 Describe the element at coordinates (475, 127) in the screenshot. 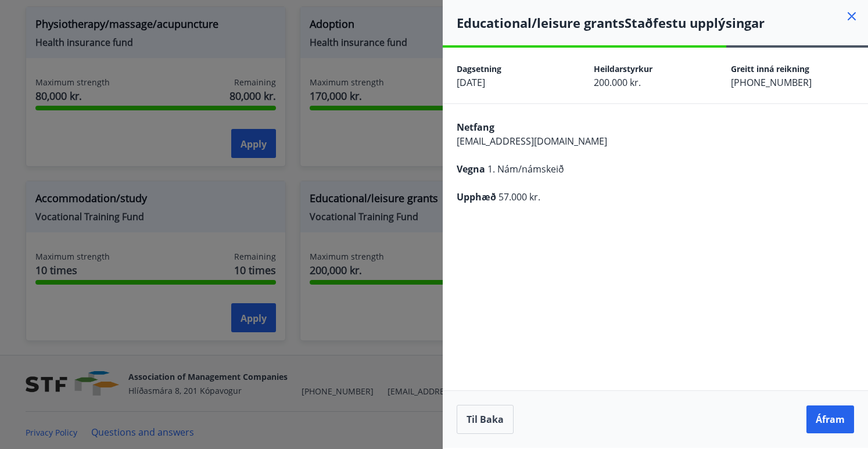

I see `span: Netfang` at that location.